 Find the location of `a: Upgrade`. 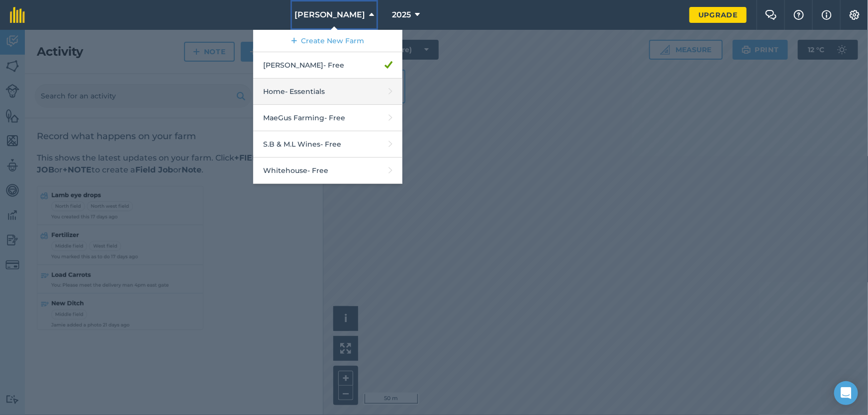

a: Upgrade is located at coordinates (718, 15).